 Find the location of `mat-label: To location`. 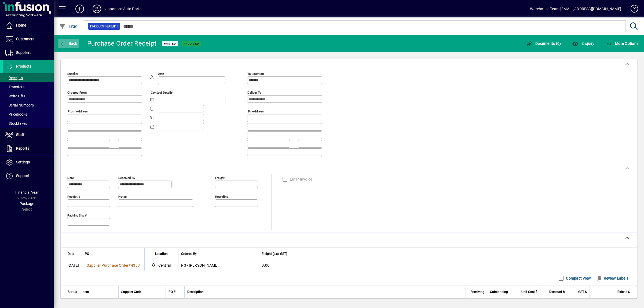

mat-label: To location is located at coordinates (256, 74).